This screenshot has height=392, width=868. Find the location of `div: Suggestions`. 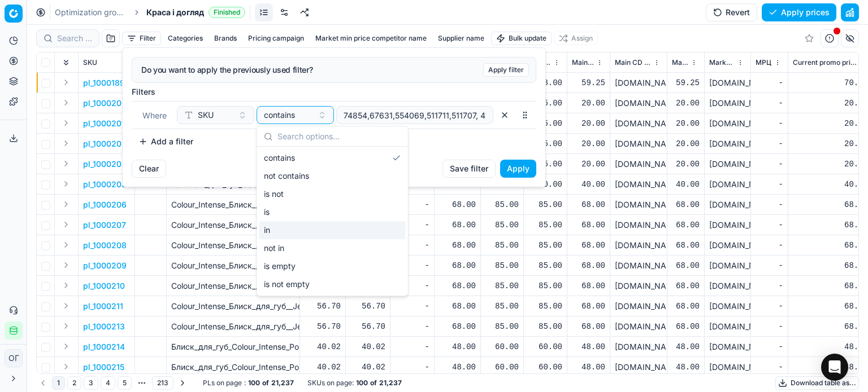

div: Suggestions is located at coordinates (332, 221).